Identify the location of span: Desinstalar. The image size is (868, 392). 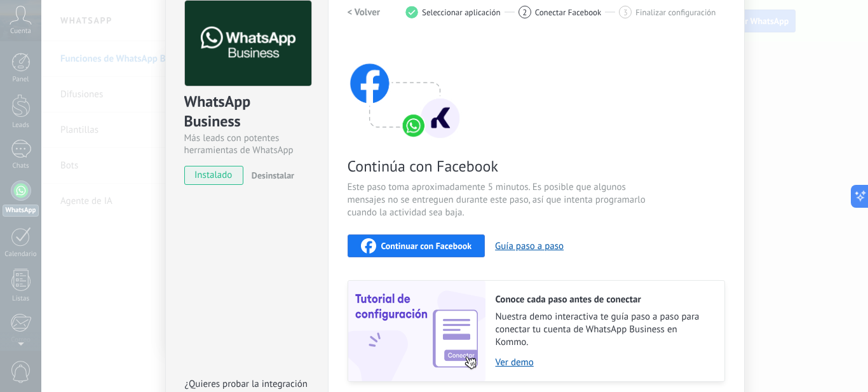
(272, 176).